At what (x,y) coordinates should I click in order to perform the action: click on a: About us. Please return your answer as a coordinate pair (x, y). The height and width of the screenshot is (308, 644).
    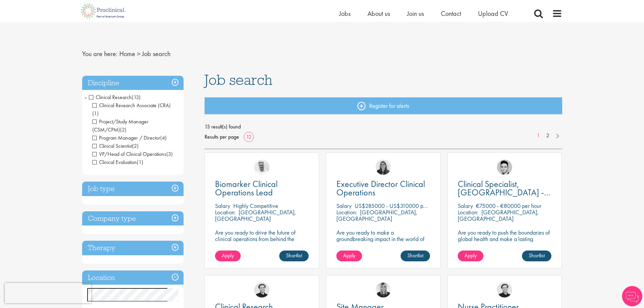
    Looking at the image, I should click on (379, 13).